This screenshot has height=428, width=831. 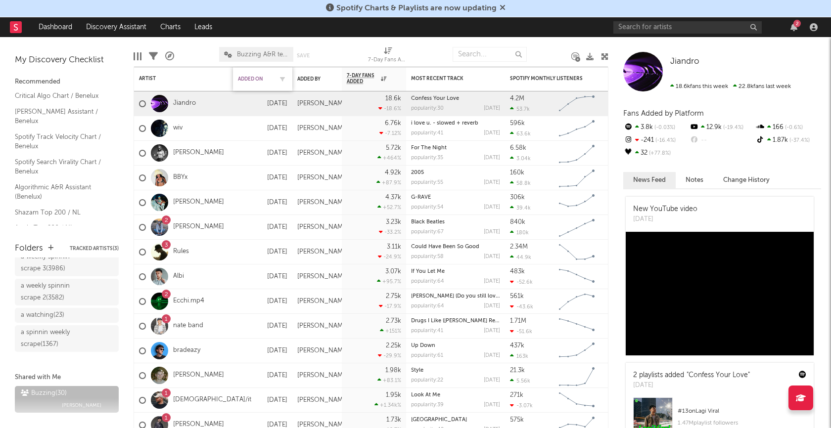 I want to click on a: Ecchi.mp4, so click(x=188, y=301).